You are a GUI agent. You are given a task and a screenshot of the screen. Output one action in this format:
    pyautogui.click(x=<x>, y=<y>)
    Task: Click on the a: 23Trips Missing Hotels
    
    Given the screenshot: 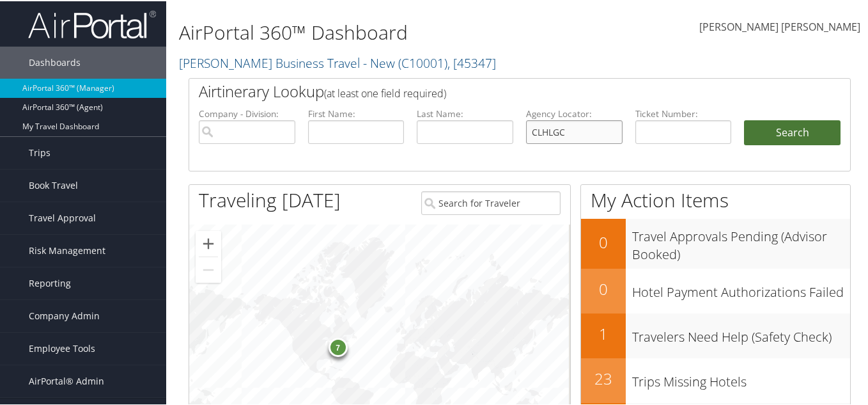 What is the action you would take?
    pyautogui.click(x=715, y=380)
    